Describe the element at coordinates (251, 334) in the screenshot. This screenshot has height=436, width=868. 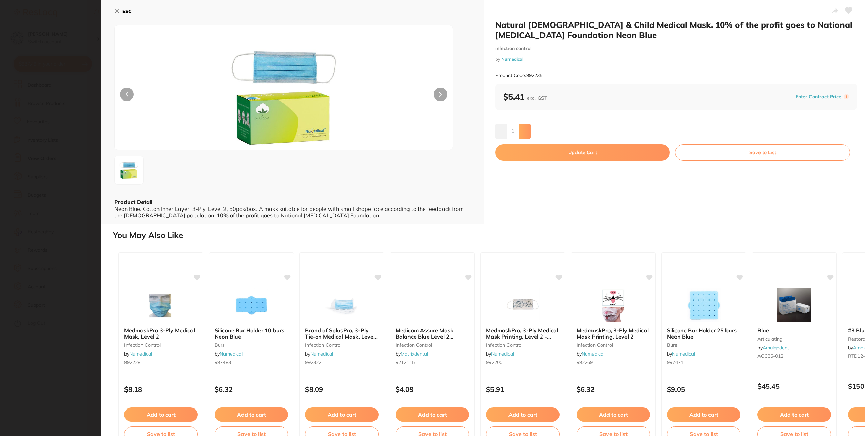
I see `b: Silicone Bur Holder 10 burs Neon Blue` at that location.